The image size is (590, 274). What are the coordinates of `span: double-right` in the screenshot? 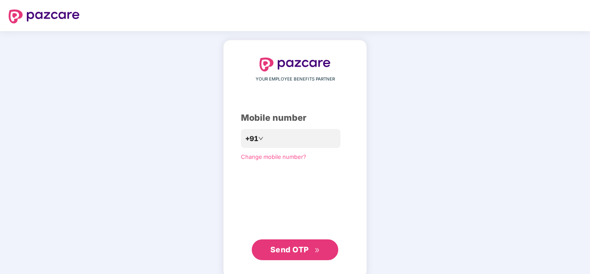 It's located at (317, 250).